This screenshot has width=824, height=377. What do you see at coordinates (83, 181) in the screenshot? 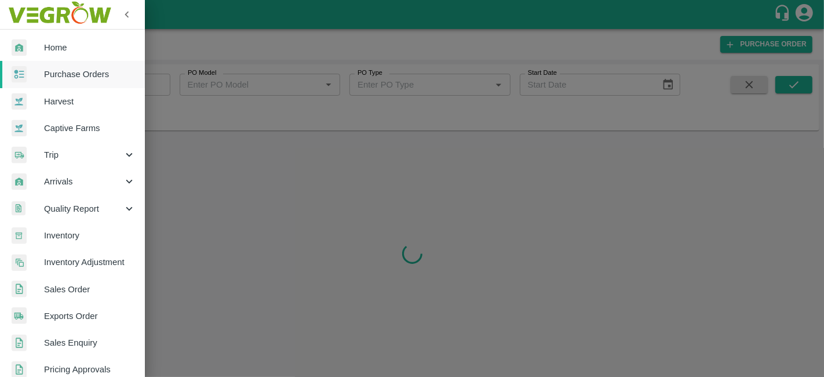
I see `span: Arrivals` at bounding box center [83, 181].